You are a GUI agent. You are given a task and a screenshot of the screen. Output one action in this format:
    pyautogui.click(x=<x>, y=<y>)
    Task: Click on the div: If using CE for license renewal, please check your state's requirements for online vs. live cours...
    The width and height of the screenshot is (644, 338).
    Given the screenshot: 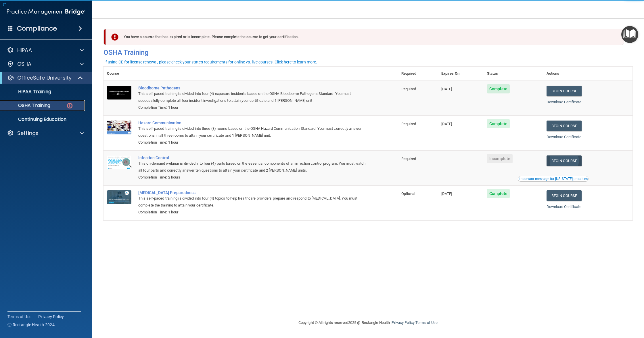 What is the action you would take?
    pyautogui.click(x=211, y=62)
    